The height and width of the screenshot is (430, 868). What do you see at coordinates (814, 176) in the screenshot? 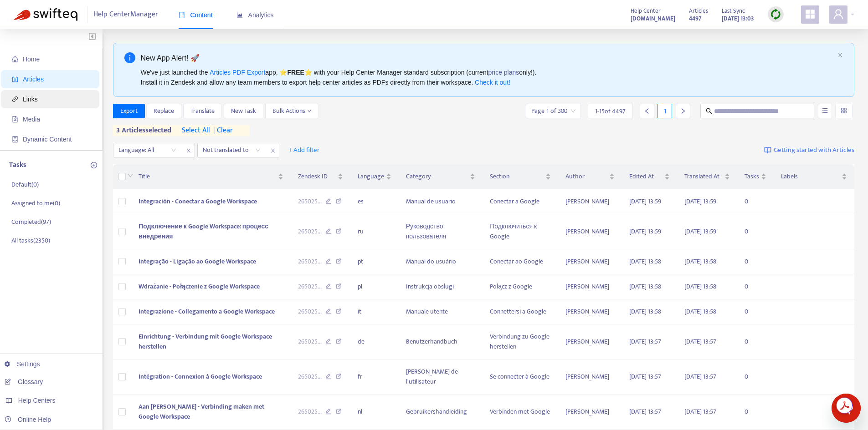
I see `th: Labels` at bounding box center [814, 176].